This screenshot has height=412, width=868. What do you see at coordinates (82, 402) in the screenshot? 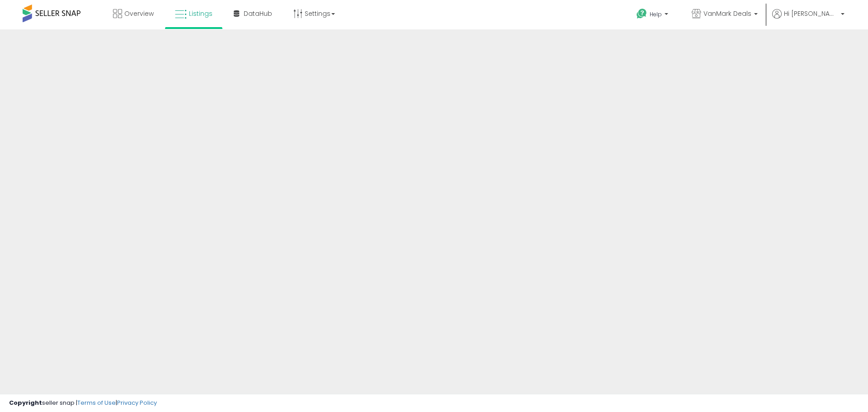
I see `div: seller snap | |` at bounding box center [82, 402].